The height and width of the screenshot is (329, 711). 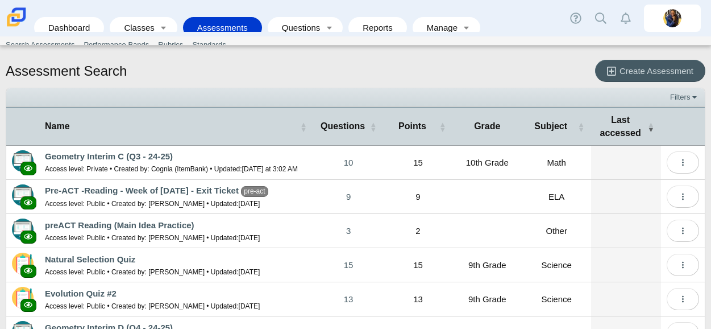 What do you see at coordinates (250, 306) in the screenshot?
I see `time: May 13, 2024 at 1:43 PM` at bounding box center [250, 306].